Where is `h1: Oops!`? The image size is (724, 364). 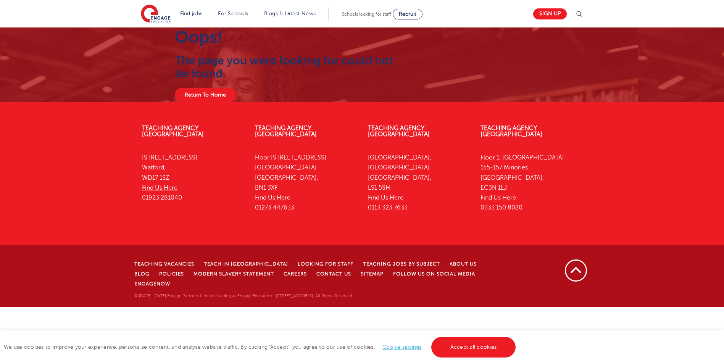
h1: Oops! is located at coordinates (285, 37).